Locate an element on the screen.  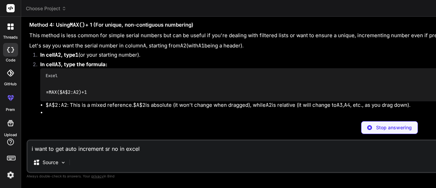
span: Choose Project is located at coordinates (46, 9).